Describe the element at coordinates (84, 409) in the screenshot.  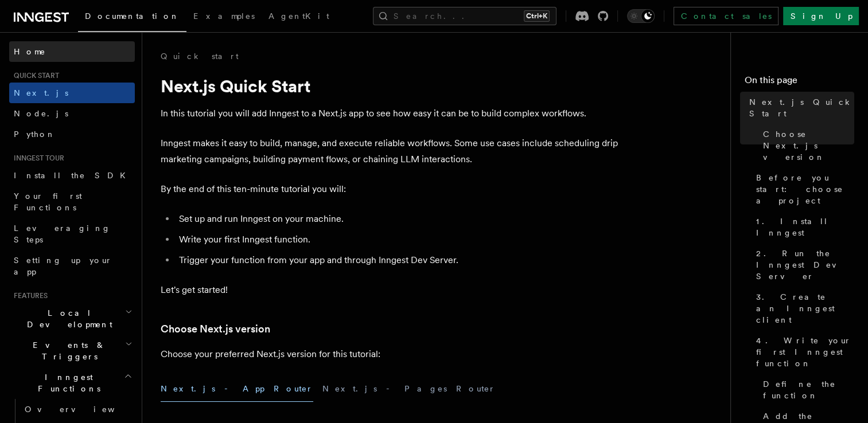
I see `span: Overview` at that location.